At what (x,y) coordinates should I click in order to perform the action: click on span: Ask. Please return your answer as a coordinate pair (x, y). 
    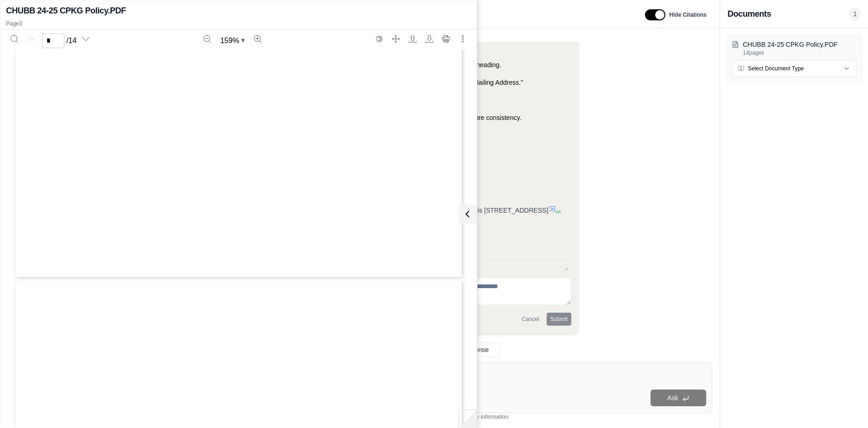
    Looking at the image, I should click on (672, 398).